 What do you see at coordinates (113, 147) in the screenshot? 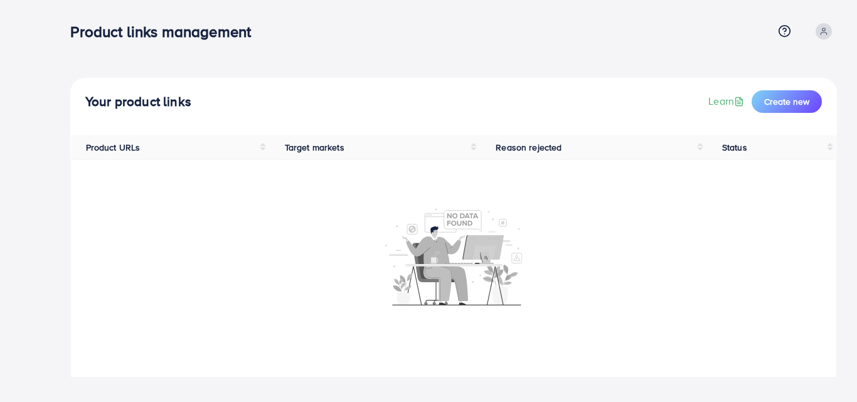
I see `span: Product URLs` at bounding box center [113, 147].